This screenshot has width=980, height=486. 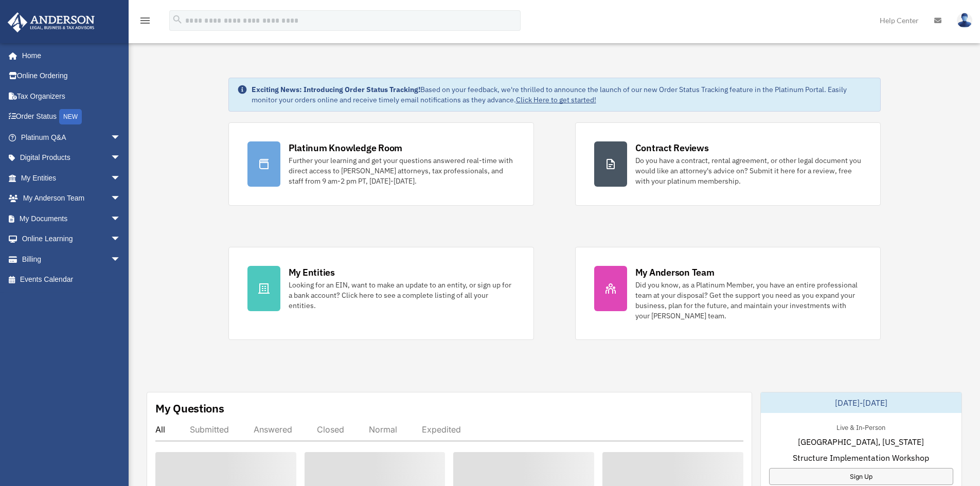 What do you see at coordinates (71, 239) in the screenshot?
I see `a: Online Learningarrow_drop_down` at bounding box center [71, 239].